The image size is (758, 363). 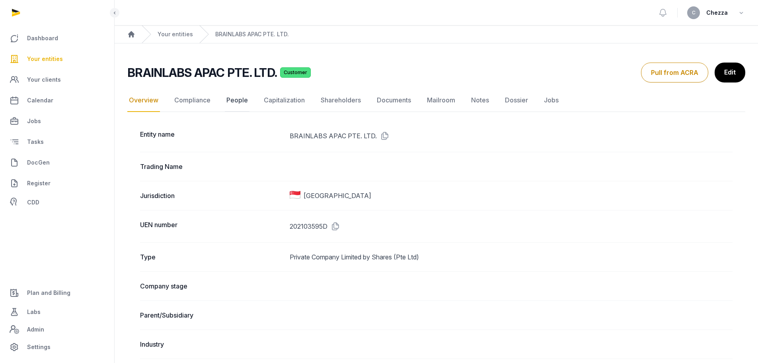 I want to click on button: C, so click(x=694, y=13).